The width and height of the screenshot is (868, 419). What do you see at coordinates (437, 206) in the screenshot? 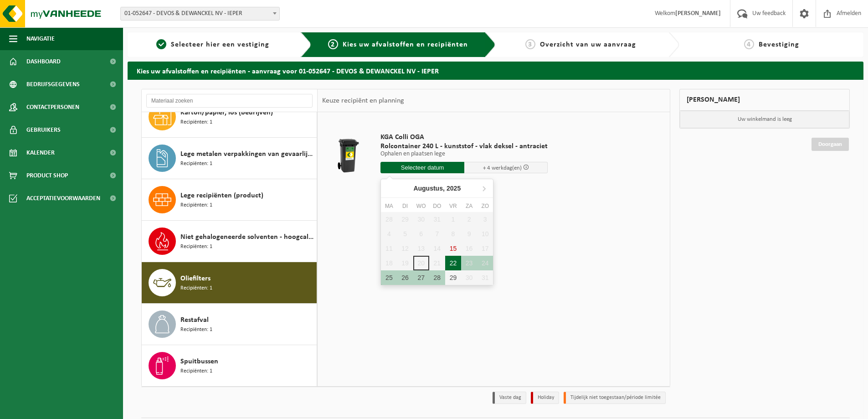
I see `div: do` at bounding box center [437, 206].